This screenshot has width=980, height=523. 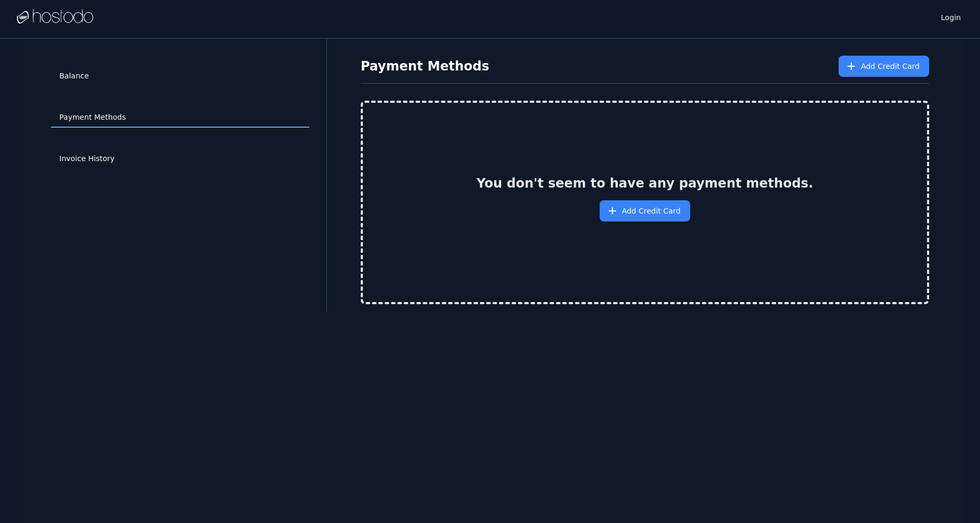 I want to click on a: Login, so click(x=950, y=17).